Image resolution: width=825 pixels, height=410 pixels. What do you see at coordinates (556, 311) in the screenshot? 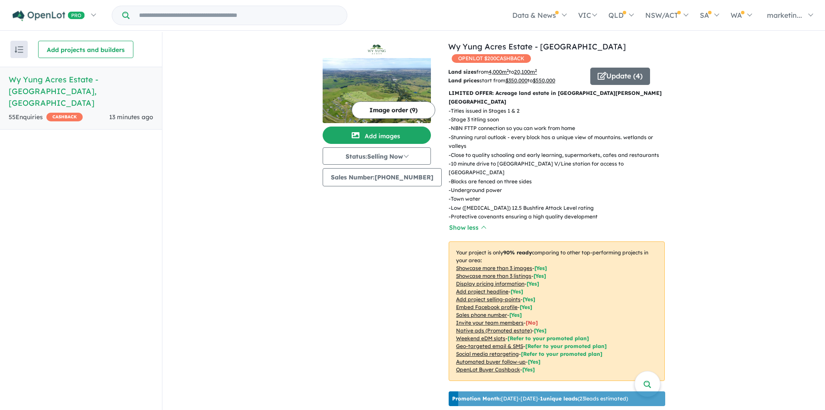
I see `p: Your project is only comparing to other top-performing projects in your area: - - - - - - - - - -...` at bounding box center [556, 311].